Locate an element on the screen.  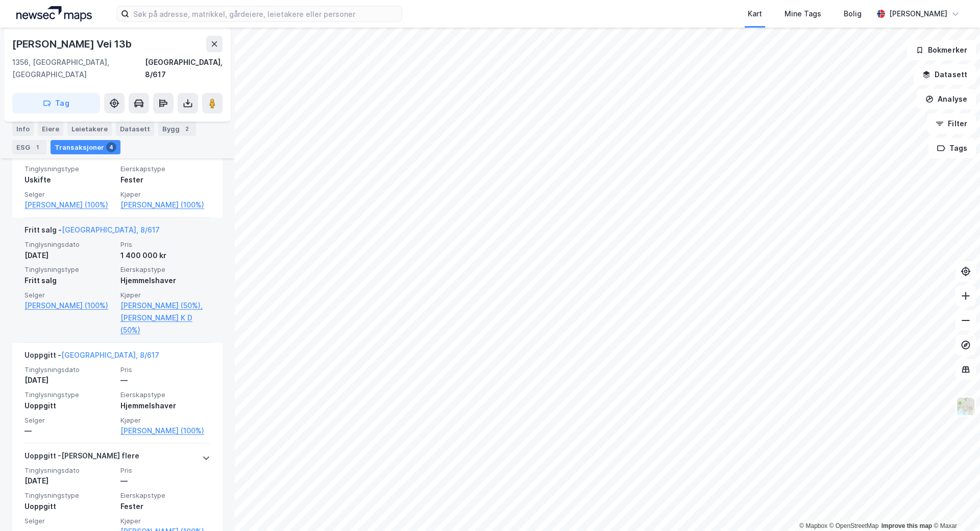
div: Bolig is located at coordinates (853, 14).